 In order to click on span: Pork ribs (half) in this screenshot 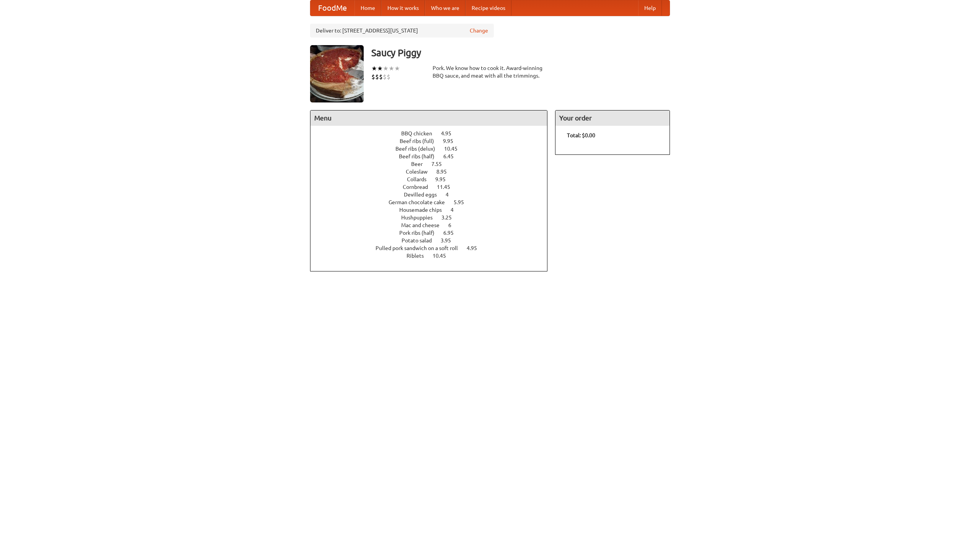, I will do `click(420, 233)`.